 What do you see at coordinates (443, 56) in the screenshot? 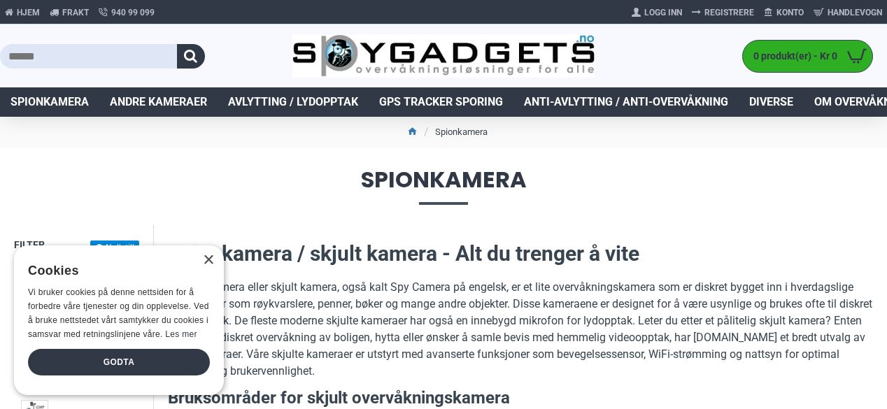
I see `img: SpyGadgets.no` at bounding box center [443, 56].